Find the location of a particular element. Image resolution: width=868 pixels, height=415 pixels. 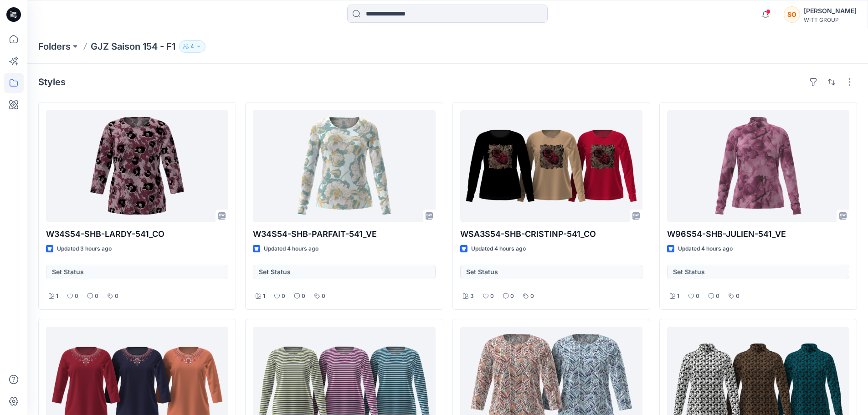

a: W96S54-SHB-JULIEN-541_VE is located at coordinates (758, 166).